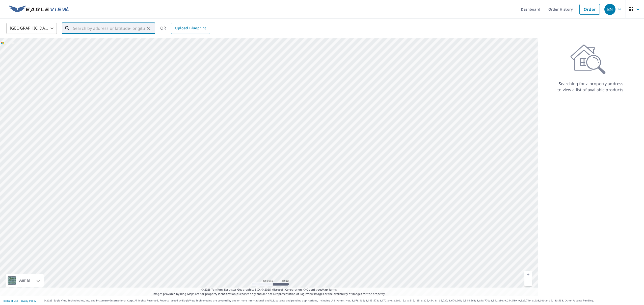  I want to click on span: Upload Blueprint, so click(191, 28).